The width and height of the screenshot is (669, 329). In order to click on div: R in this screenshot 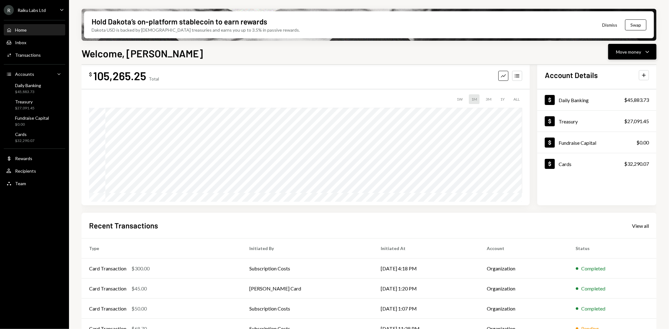, I will do `click(9, 10)`.